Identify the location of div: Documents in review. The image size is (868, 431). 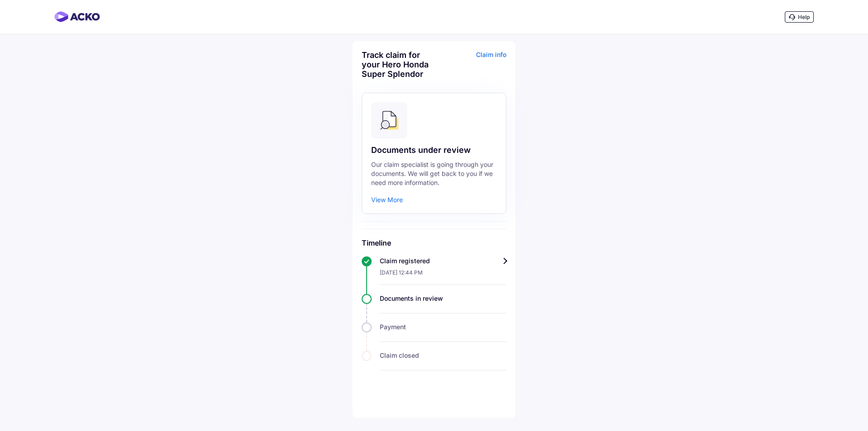
(443, 299).